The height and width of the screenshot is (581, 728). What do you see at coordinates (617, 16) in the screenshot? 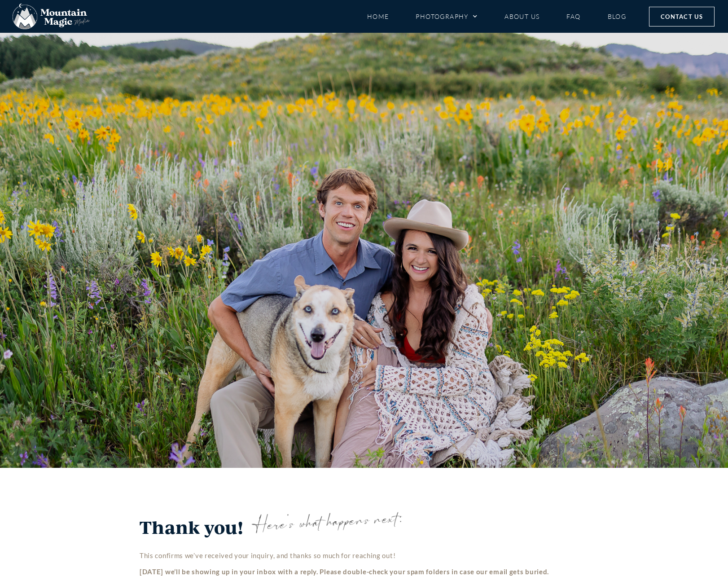
I see `a: Blog` at bounding box center [617, 16].